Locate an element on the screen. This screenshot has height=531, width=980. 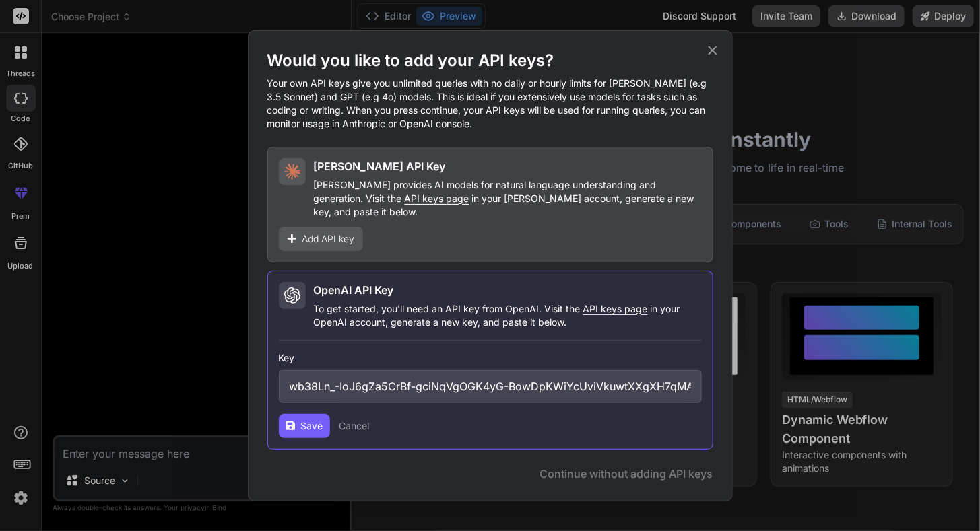
input: Enter API Key is located at coordinates (490, 387).